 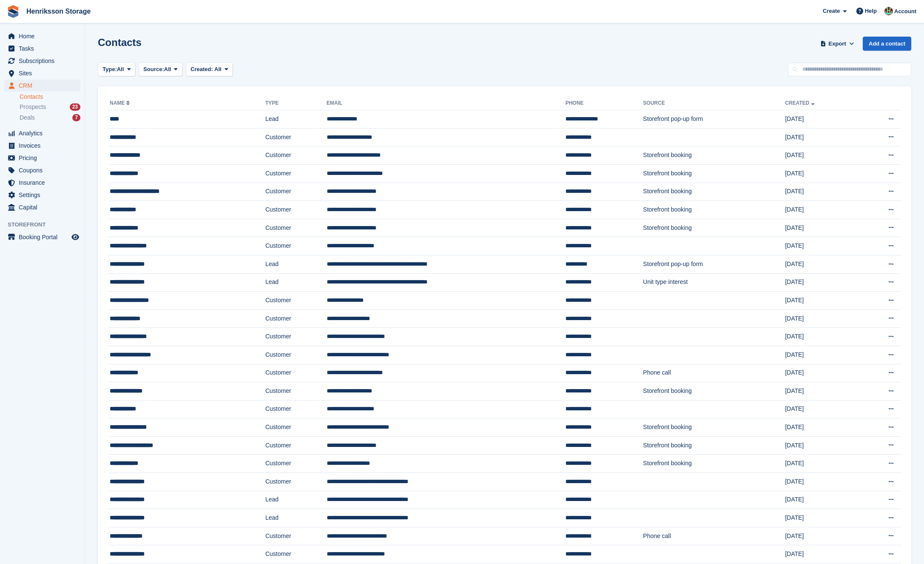 What do you see at coordinates (871, 11) in the screenshot?
I see `span: Help` at bounding box center [871, 11].